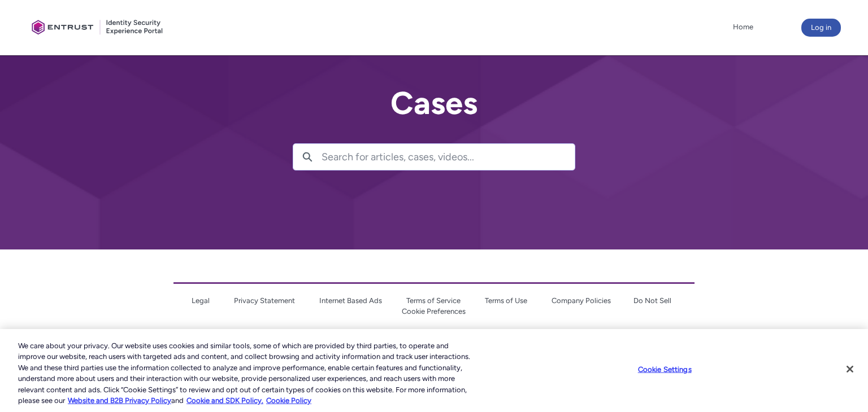  Describe the element at coordinates (506, 300) in the screenshot. I see `a: Terms of Use` at that location.